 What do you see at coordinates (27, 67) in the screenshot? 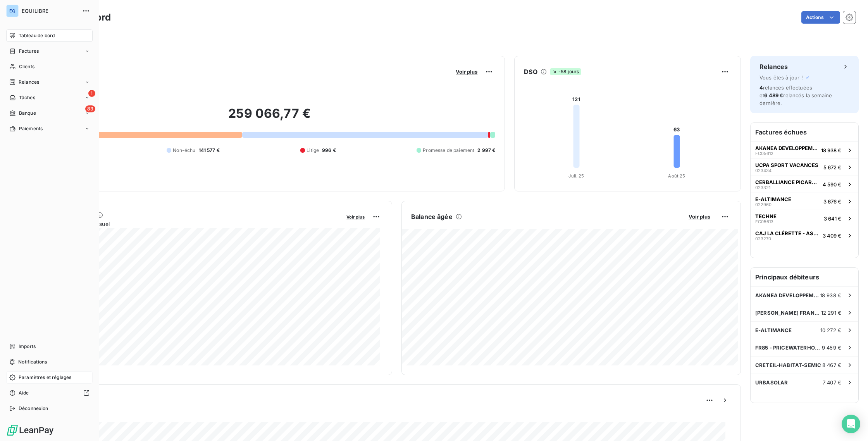
I see `span: Clients` at bounding box center [27, 67].